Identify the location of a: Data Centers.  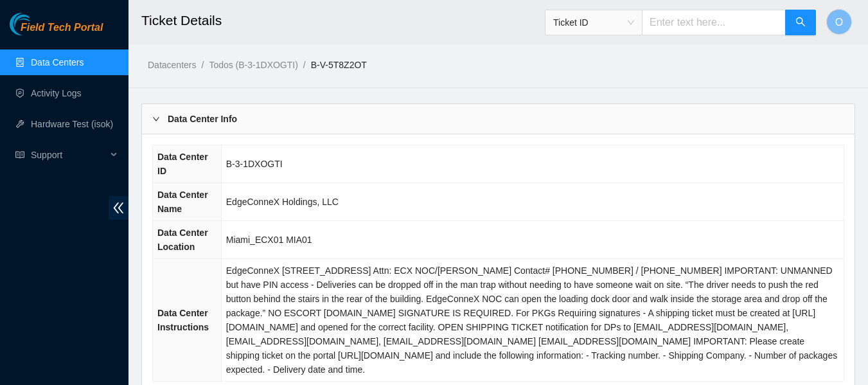
(57, 62).